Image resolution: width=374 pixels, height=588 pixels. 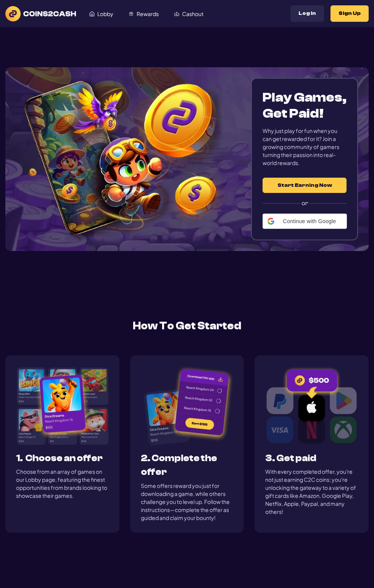 I want to click on div: Why just play for fun when you can get rewarded for it? Join a growing community of gamers turnin..., so click(x=304, y=146).